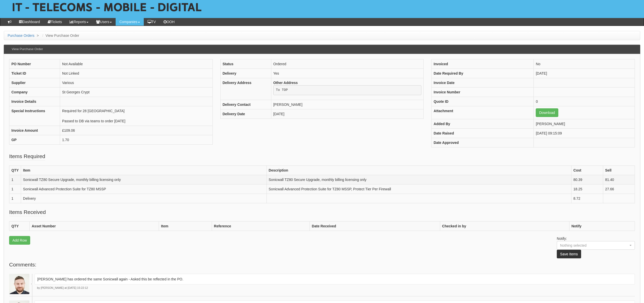  Describe the element at coordinates (136, 64) in the screenshot. I see `td: Not Available` at that location.